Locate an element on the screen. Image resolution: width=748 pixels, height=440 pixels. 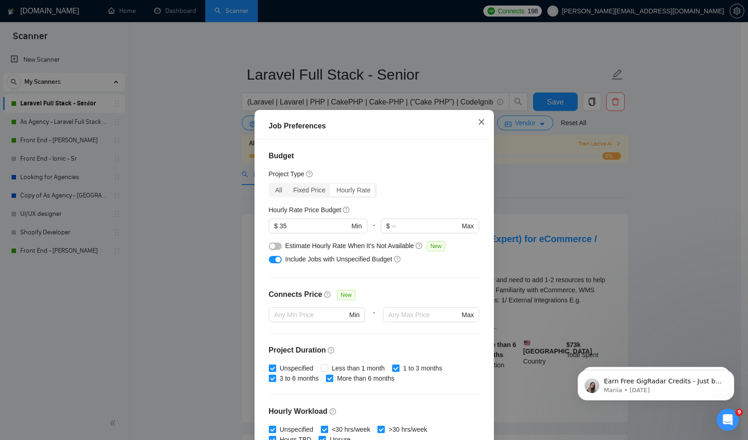
span: Include Jobs with Unspecified Budget is located at coordinates (339, 259).